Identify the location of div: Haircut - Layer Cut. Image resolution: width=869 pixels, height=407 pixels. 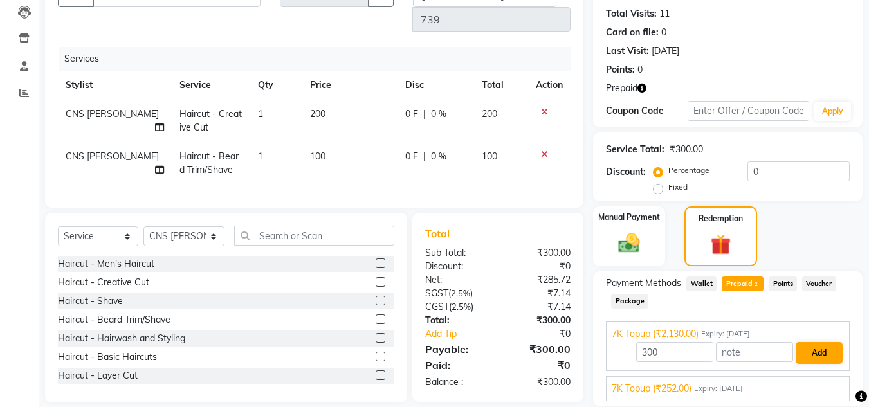
(98, 375).